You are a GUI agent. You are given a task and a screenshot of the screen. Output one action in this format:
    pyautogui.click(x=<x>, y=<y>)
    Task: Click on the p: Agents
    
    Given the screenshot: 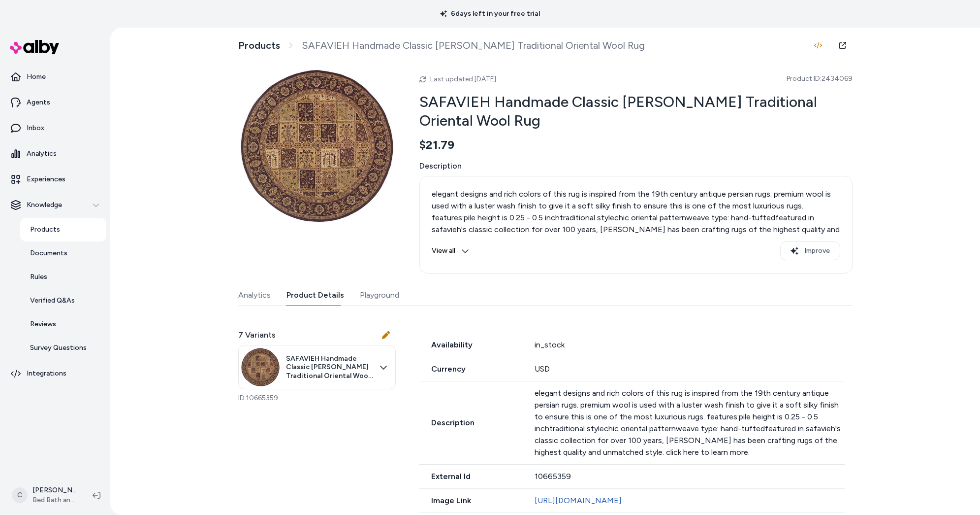 What is the action you would take?
    pyautogui.click(x=39, y=103)
    